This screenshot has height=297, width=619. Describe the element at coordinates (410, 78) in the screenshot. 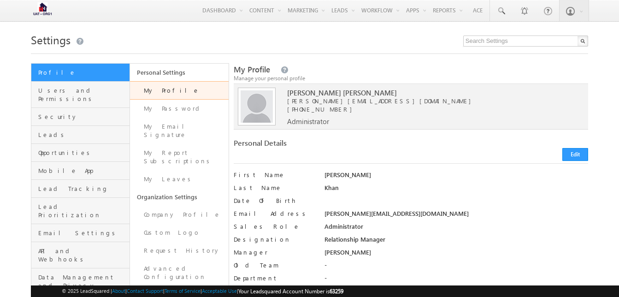

I see `div: Manage your personal profile` at that location.